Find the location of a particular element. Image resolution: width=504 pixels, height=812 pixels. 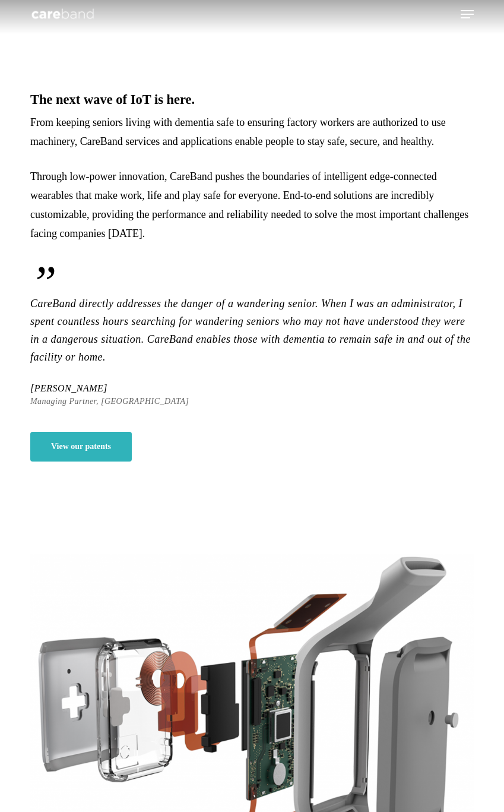

span: From keeping seniors living with dementia safe to ensuring factory workers are authorized to use ... is located at coordinates (238, 132).